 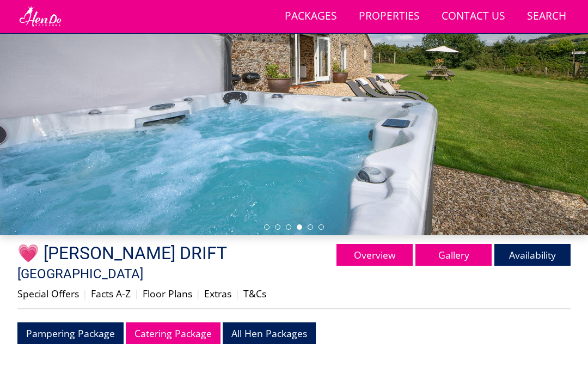 What do you see at coordinates (311, 16) in the screenshot?
I see `a: Packages` at bounding box center [311, 16].